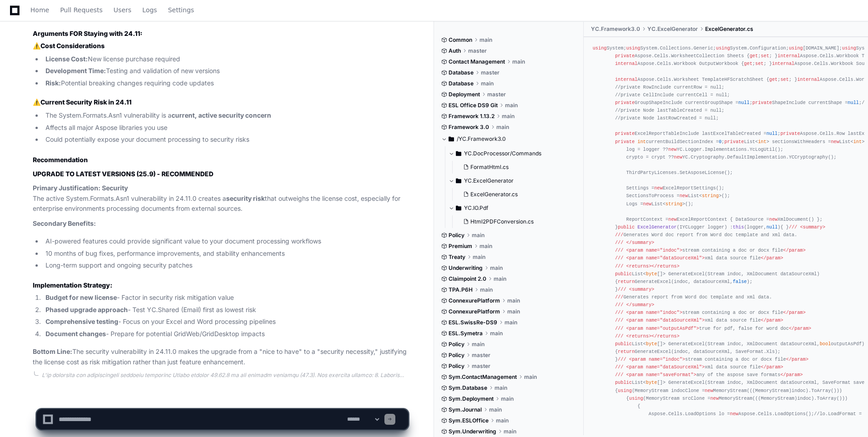 This screenshot has width=868, height=437. Describe the element at coordinates (467, 389) in the screenshot. I see `span: Sym.Database` at that location.